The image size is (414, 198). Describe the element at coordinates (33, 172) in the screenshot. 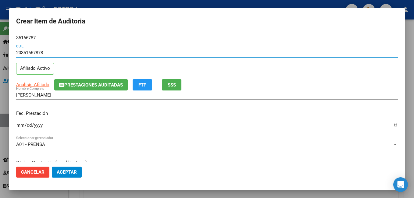

I see `button: Cancelar` at that location.